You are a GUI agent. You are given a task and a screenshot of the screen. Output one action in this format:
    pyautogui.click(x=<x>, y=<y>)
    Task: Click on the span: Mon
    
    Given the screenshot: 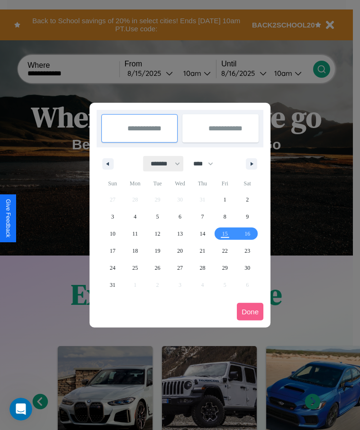 What is the action you would take?
    pyautogui.click(x=135, y=183)
    